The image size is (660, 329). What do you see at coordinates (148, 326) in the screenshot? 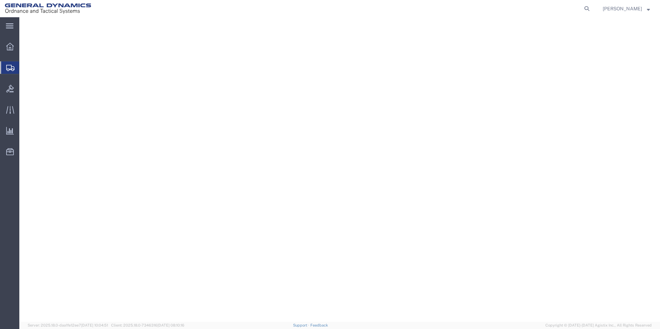
I see `span: Client: 2025.18.0-7346316` at bounding box center [148, 326].